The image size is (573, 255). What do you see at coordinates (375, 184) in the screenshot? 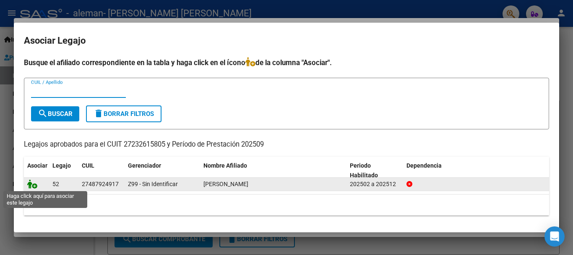
I see `div: 202502 a 202512` at bounding box center [375, 184].